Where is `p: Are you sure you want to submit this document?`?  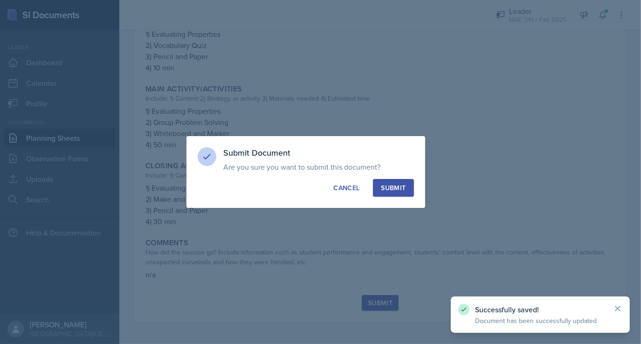 p: Are you sure you want to submit this document? is located at coordinates (319, 167).